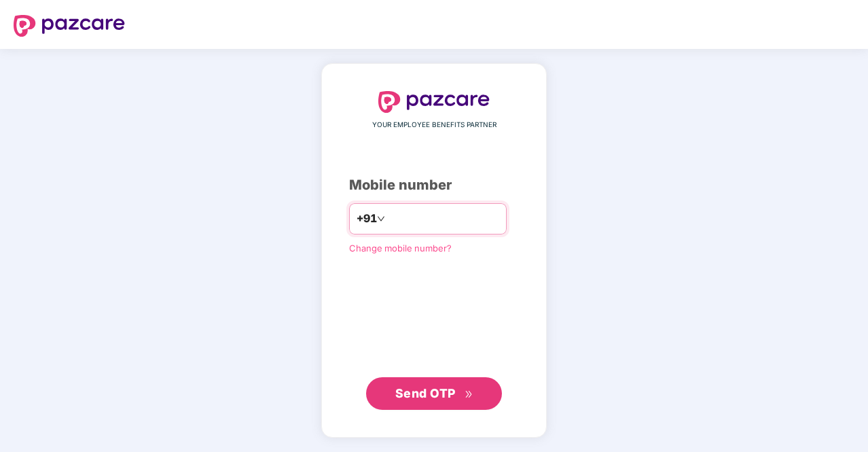 Image resolution: width=868 pixels, height=452 pixels. I want to click on span: +91, so click(367, 218).